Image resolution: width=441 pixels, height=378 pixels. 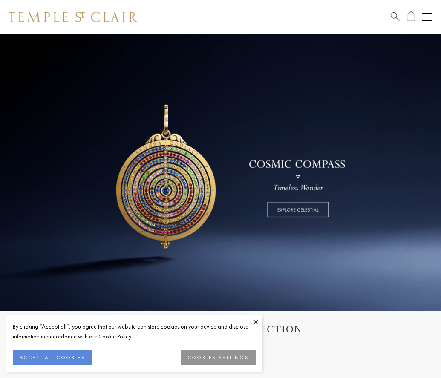 I want to click on a: Search, so click(x=395, y=17).